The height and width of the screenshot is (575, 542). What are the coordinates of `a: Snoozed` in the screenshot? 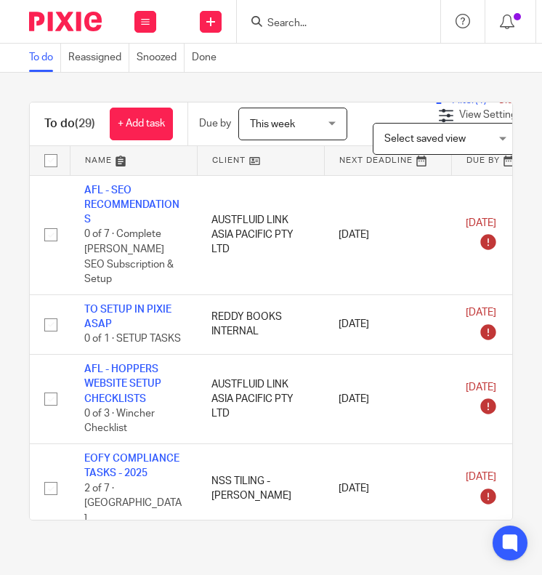 It's located at (161, 57).